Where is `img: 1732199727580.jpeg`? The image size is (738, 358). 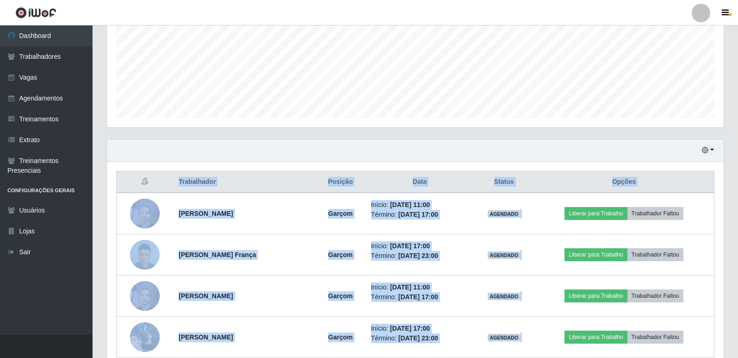 img: 1732199727580.jpeg is located at coordinates (145, 254).